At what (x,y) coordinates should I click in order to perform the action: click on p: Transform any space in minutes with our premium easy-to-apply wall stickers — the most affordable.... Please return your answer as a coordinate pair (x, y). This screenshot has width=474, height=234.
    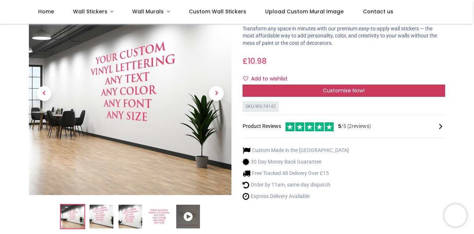
    Looking at the image, I should click on (344, 36).